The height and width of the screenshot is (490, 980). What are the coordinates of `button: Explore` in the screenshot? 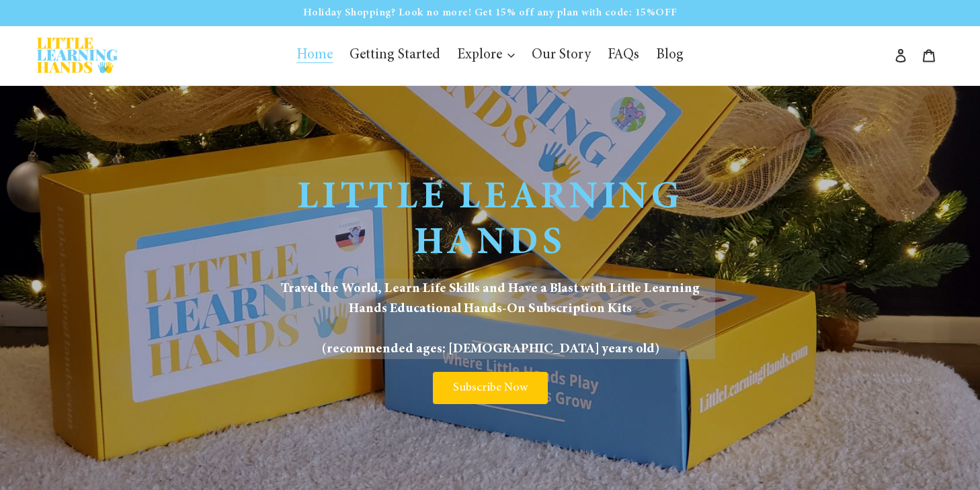 It's located at (486, 56).